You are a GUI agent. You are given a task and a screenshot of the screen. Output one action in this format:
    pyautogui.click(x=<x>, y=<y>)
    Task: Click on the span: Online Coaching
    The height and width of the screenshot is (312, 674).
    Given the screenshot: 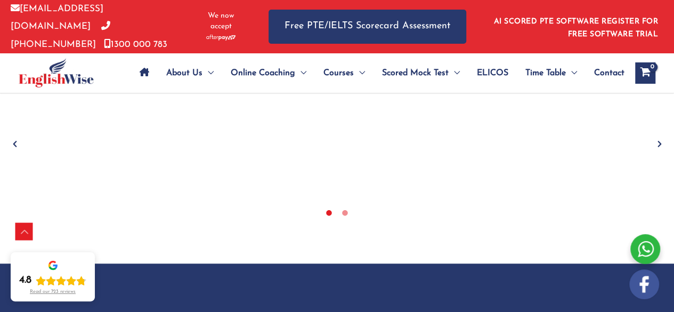 What is the action you would take?
    pyautogui.click(x=263, y=73)
    